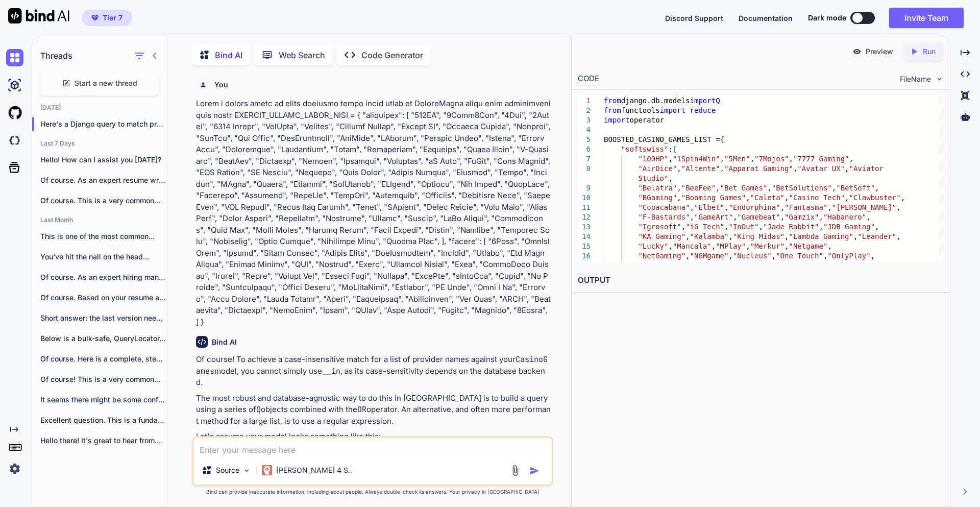 The width and height of the screenshot is (980, 507). Describe the element at coordinates (584, 236) in the screenshot. I see `div: 14` at that location.